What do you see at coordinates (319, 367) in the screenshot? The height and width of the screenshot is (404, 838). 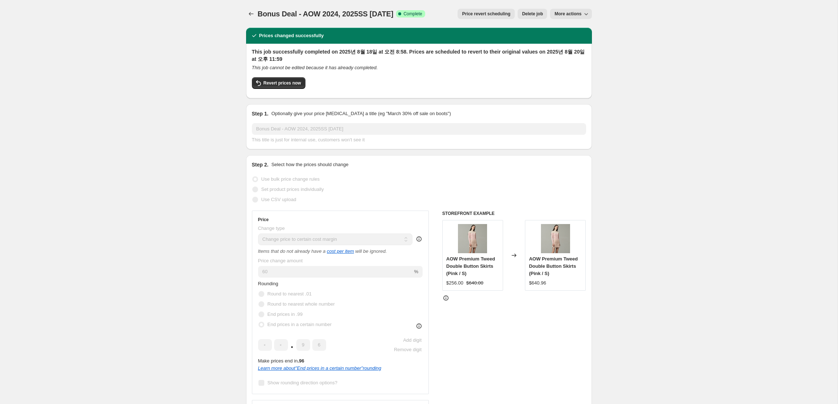 I see `i: Learn more about " End prices in a certain number " rounding` at bounding box center [319, 367].